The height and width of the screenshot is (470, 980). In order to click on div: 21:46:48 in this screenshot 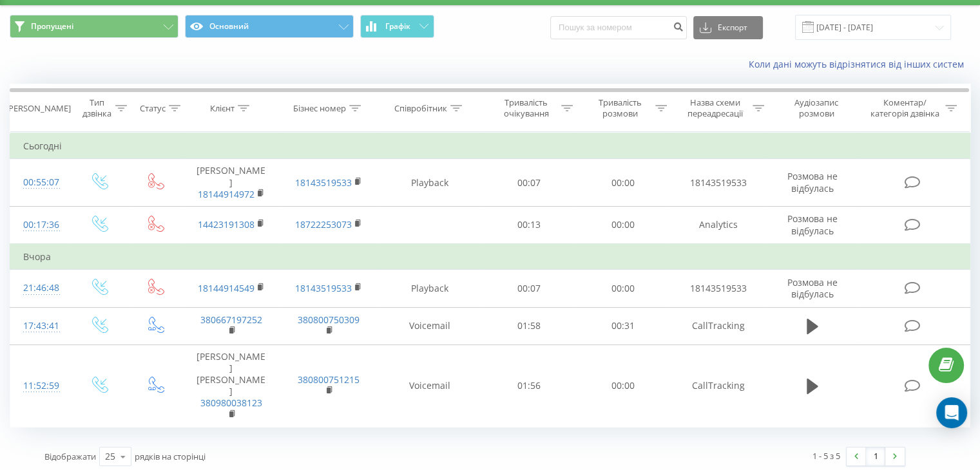, I will do `click(40, 288)`.